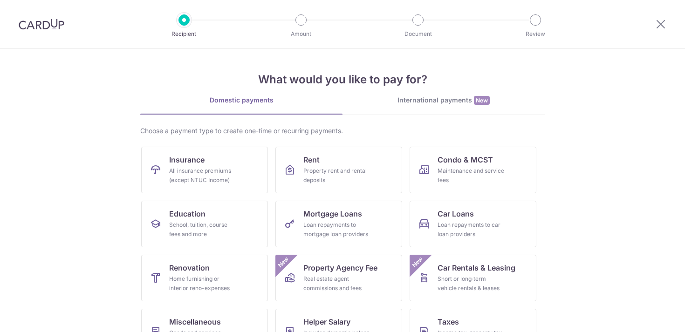 This screenshot has width=685, height=332. Describe the element at coordinates (343, 131) in the screenshot. I see `div: Choose a payment type to create one-time or recurring payments.` at that location.